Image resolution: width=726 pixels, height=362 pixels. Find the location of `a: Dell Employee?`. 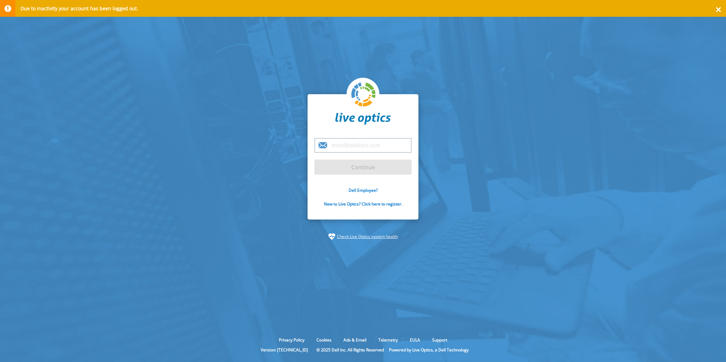

a: Dell Employee? is located at coordinates (363, 190).